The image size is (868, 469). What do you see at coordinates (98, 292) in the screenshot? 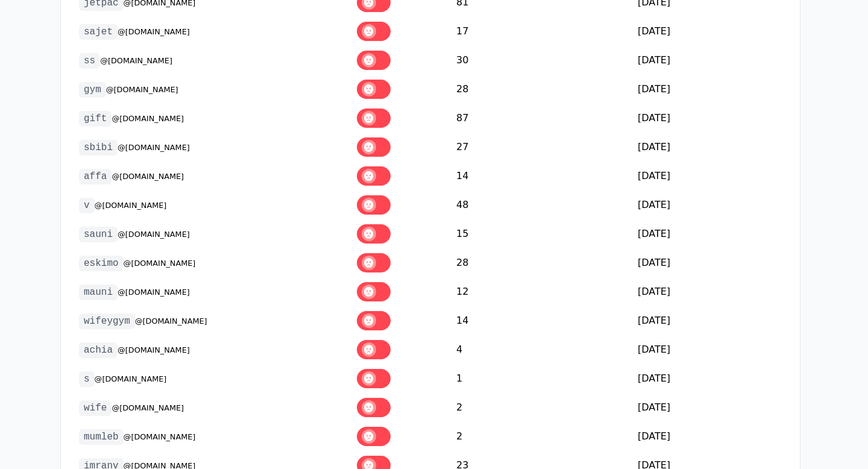
I see `code: mauni` at bounding box center [98, 292].